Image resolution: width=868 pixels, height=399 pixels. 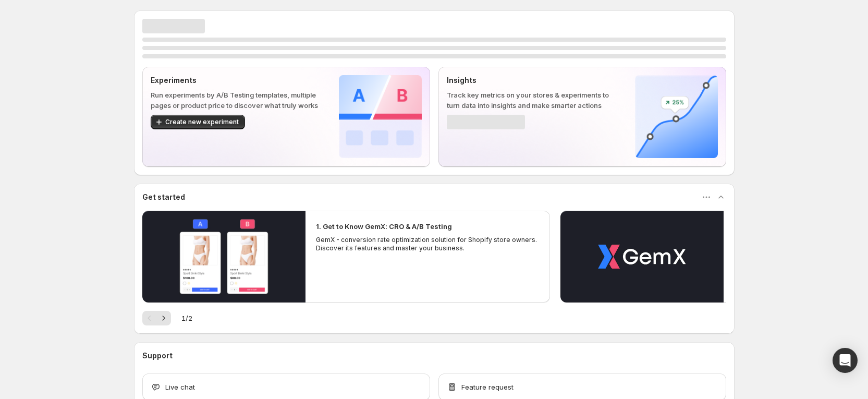 What do you see at coordinates (157, 356) in the screenshot?
I see `h3: Support` at bounding box center [157, 356].